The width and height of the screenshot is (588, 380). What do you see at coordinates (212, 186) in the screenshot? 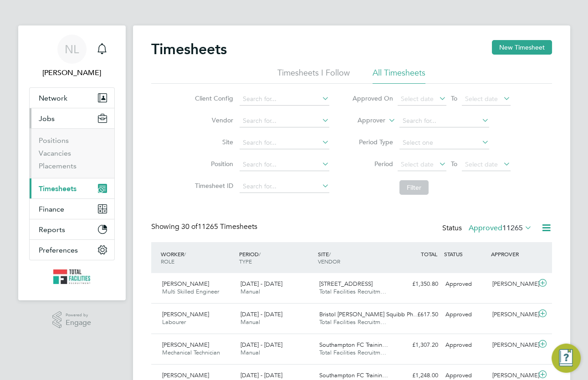
I see `label: Timesheet ID` at bounding box center [212, 186].